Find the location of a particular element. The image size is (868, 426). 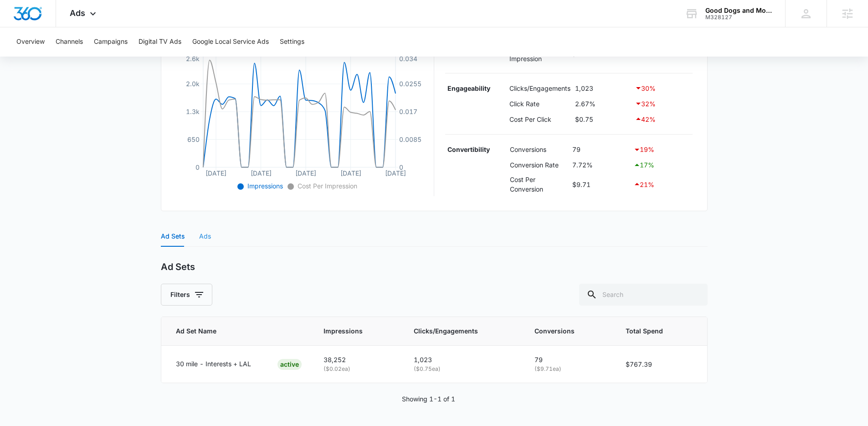

td: $0.75 is located at coordinates (603, 119).